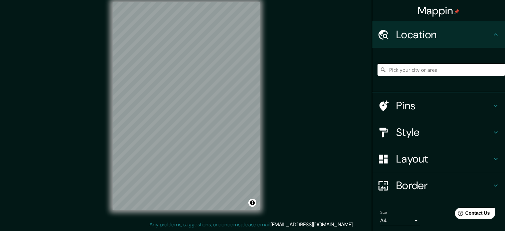  I want to click on div: Border, so click(439, 185).